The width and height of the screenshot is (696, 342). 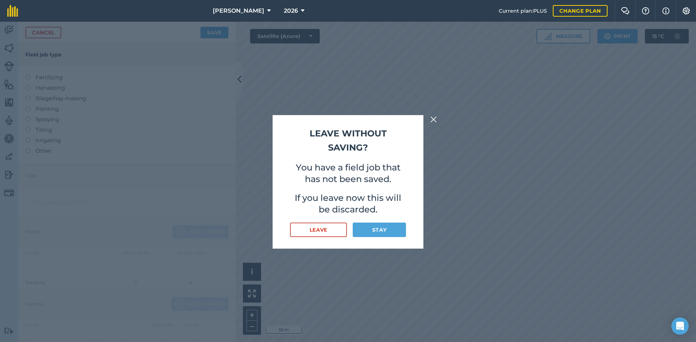 What do you see at coordinates (379, 230) in the screenshot?
I see `button: Stay` at bounding box center [379, 230].